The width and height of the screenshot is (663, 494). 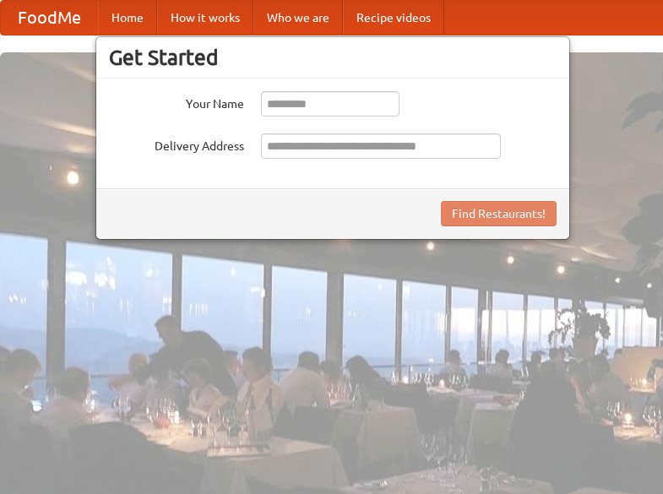 What do you see at coordinates (298, 18) in the screenshot?
I see `a: Who we are` at bounding box center [298, 18].